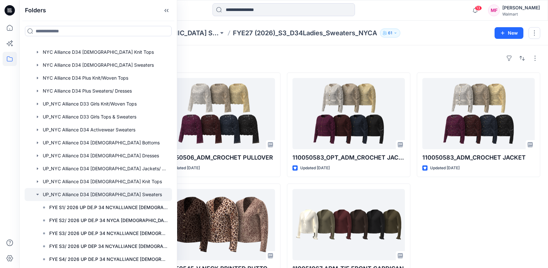  I want to click on a: 110050583_ADM_CROCHET JACKET, so click(479, 114).